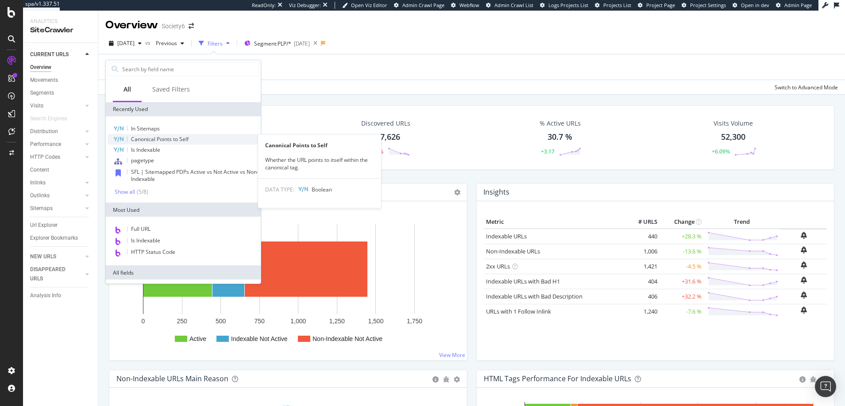 The height and width of the screenshot is (406, 845). Describe the element at coordinates (56, 208) in the screenshot. I see `a: Sitemaps` at that location.